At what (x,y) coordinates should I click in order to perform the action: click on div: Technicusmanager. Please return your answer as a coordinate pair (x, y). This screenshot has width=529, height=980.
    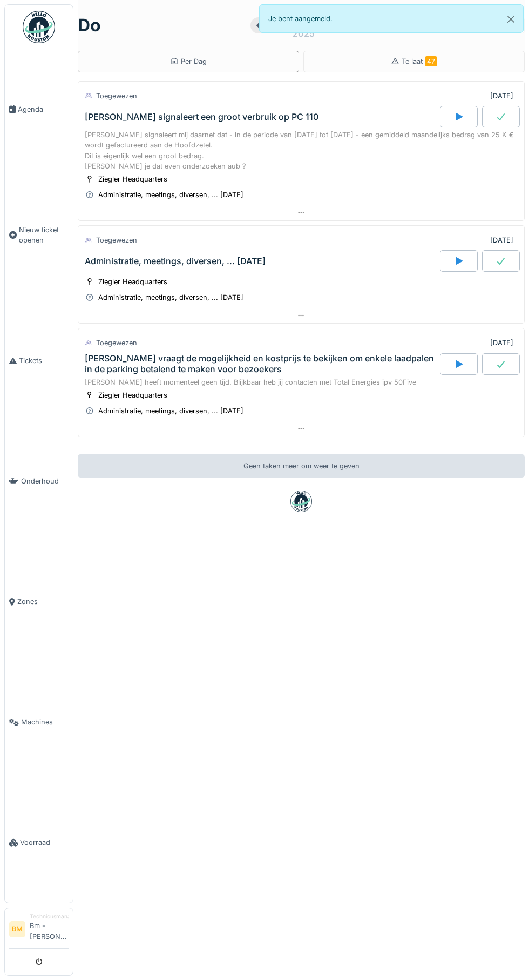
    Looking at the image, I should click on (49, 917).